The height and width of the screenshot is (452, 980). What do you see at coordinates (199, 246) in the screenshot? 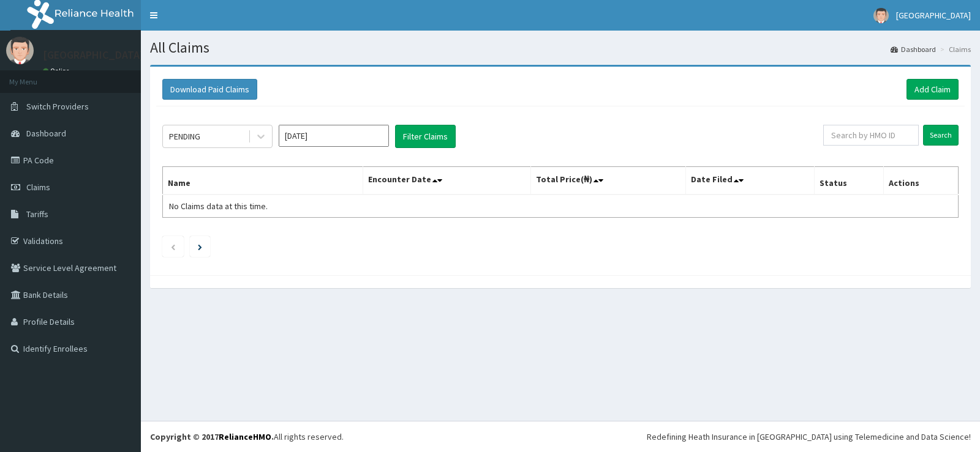
I see `a: Next page` at bounding box center [199, 246].